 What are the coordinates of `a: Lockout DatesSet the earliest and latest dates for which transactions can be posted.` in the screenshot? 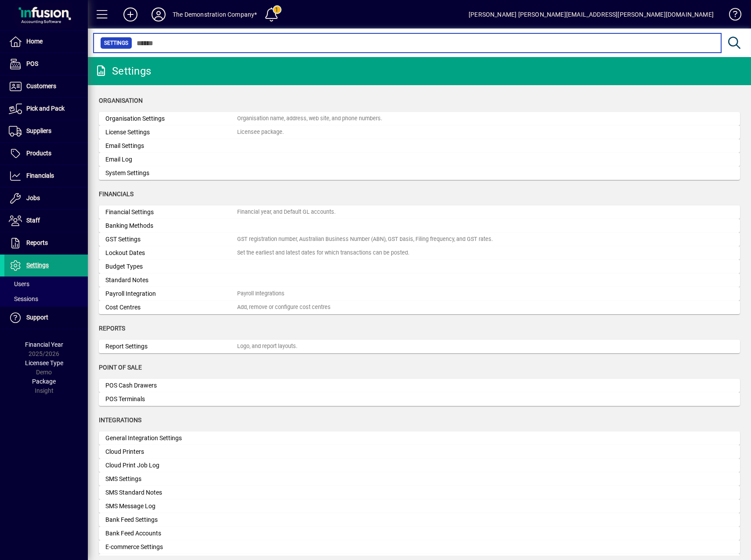 It's located at (420, 253).